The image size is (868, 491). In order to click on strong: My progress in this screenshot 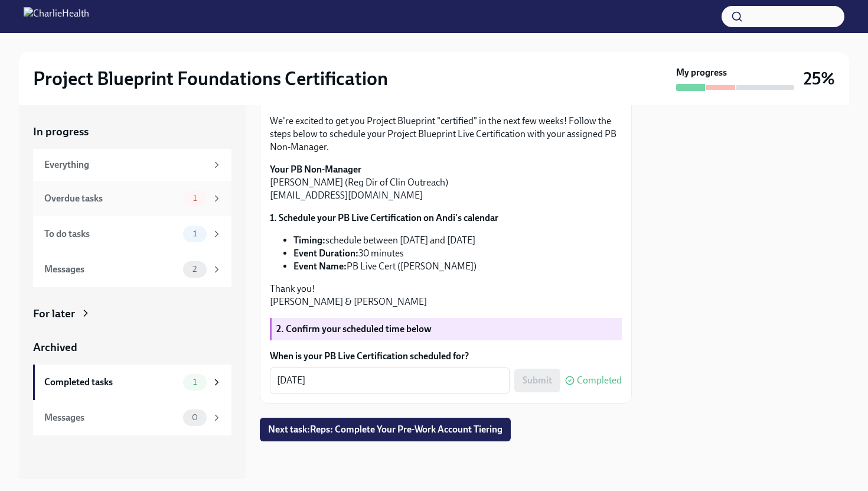, I will do `click(702, 73)`.